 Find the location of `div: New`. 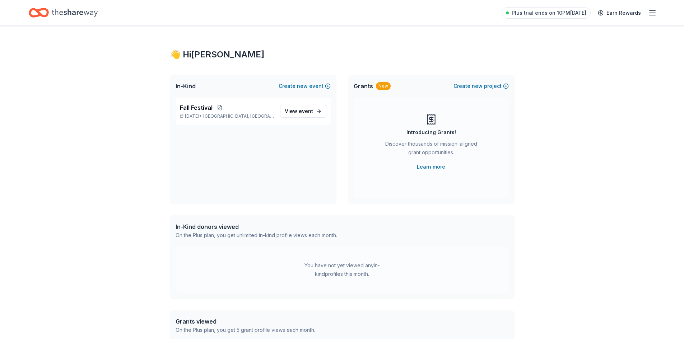

div: New is located at coordinates (383, 86).